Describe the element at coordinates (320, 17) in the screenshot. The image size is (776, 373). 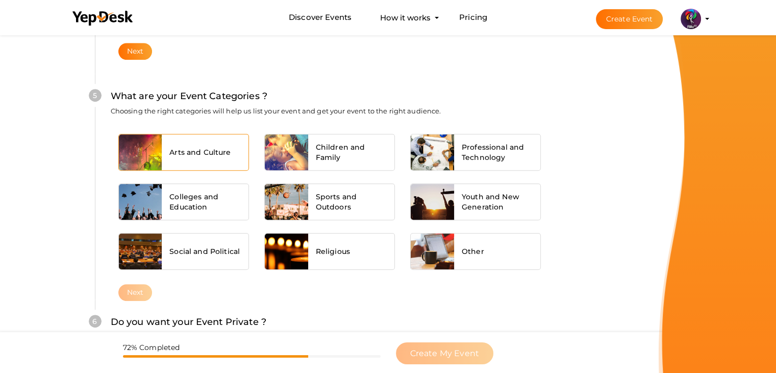
I see `a: Discover Events` at that location.